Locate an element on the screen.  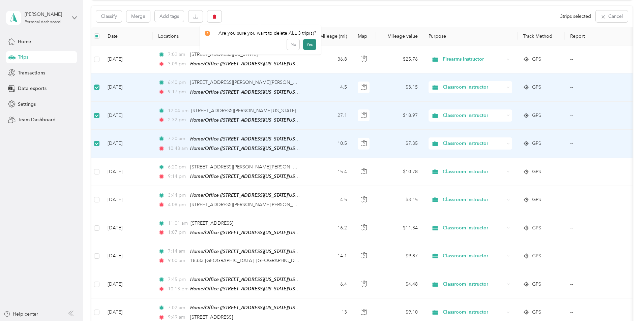
span: 3:44 pm is located at coordinates (178, 195).